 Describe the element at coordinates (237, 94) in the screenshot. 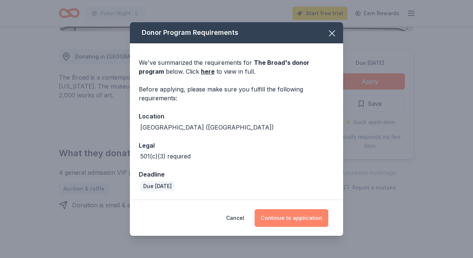

I see `div: Before applying, please make sure you fulfill the following requirements:` at that location.